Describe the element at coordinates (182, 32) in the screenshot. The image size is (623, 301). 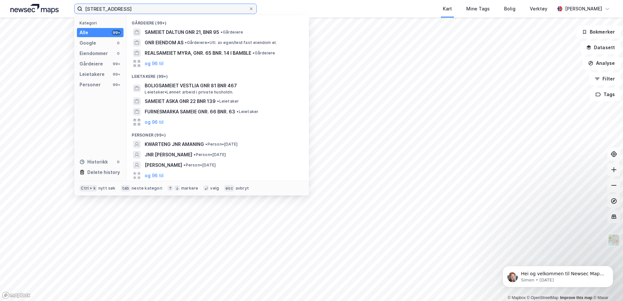
I see `span: SAMEIET DALTUN GNR 21, BNR 95` at that location.